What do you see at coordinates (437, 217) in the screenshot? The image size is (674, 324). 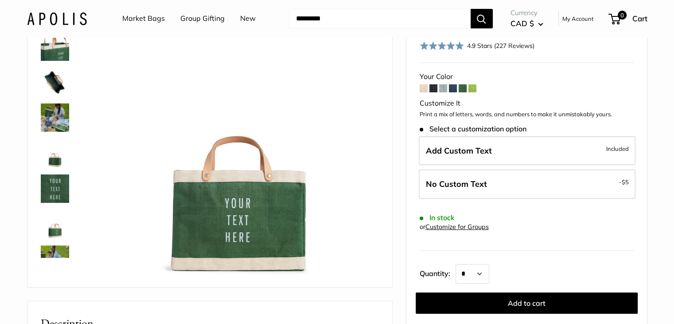 I see `span: In stock` at bounding box center [437, 217].